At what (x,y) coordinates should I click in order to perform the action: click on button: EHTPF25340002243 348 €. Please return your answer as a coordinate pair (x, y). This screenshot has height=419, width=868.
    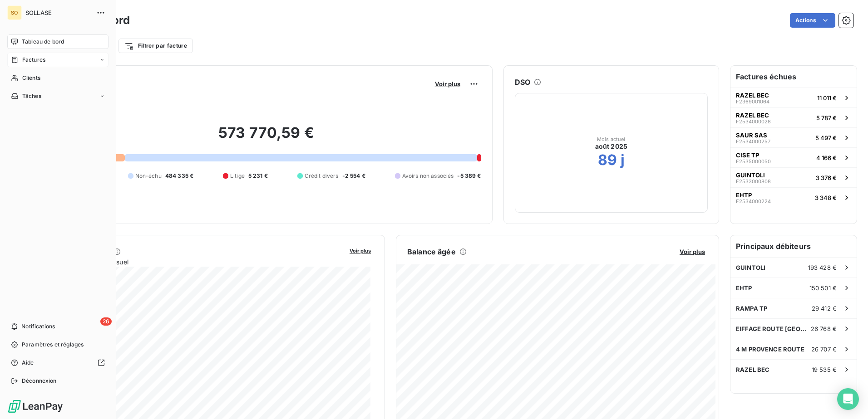
    Looking at the image, I should click on (794, 198).